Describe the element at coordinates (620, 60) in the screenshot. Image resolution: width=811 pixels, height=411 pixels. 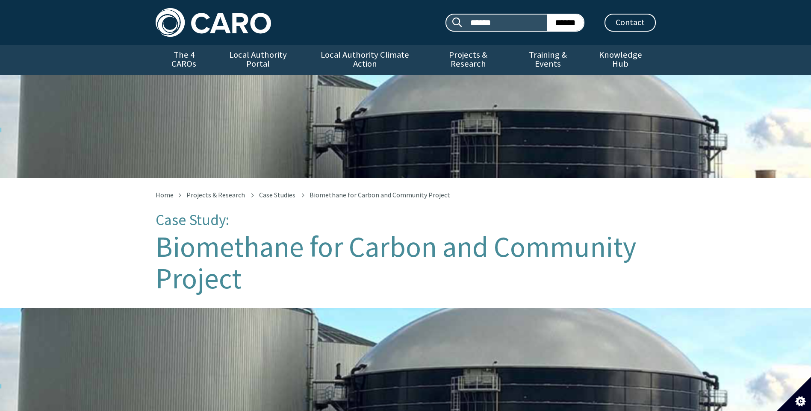
I see `a: Knowledge Hub` at that location.